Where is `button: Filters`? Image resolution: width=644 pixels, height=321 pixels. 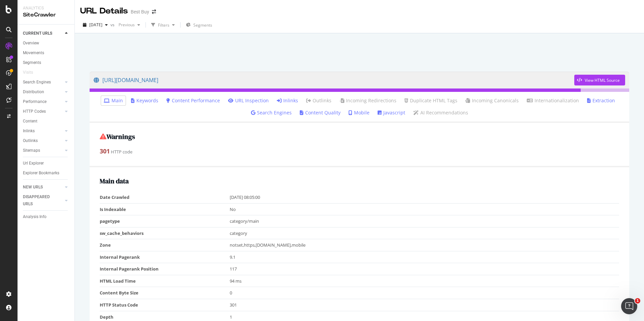 button: Filters is located at coordinates (163, 25).